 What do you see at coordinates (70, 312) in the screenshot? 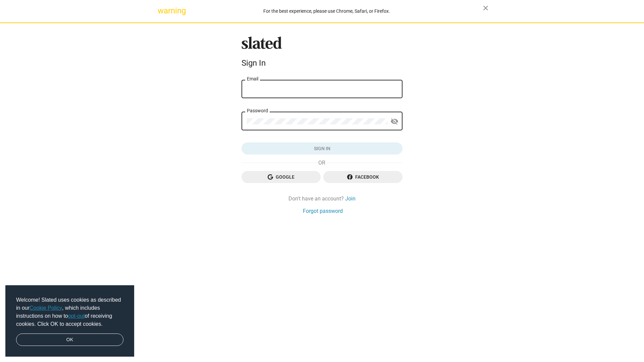
I see `span: Welcome! Slated uses cookies as described in our , which includes instructions on how to of recei...` at bounding box center [70, 312].